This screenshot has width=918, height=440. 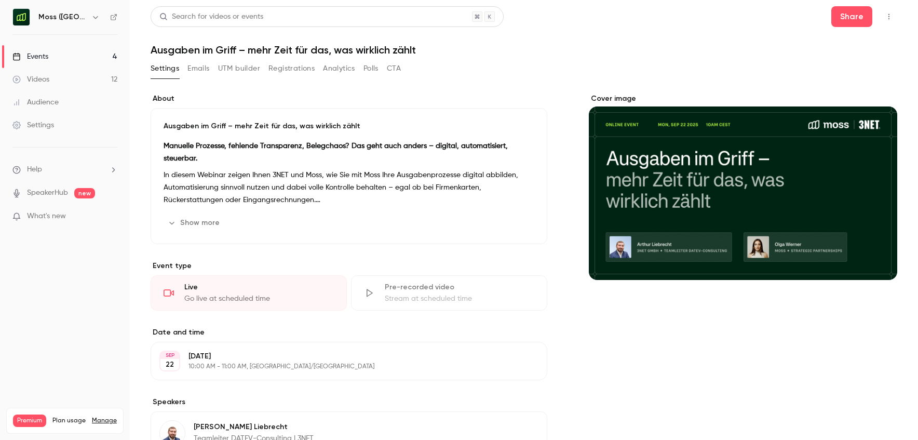 I want to click on span: Help, so click(x=34, y=169).